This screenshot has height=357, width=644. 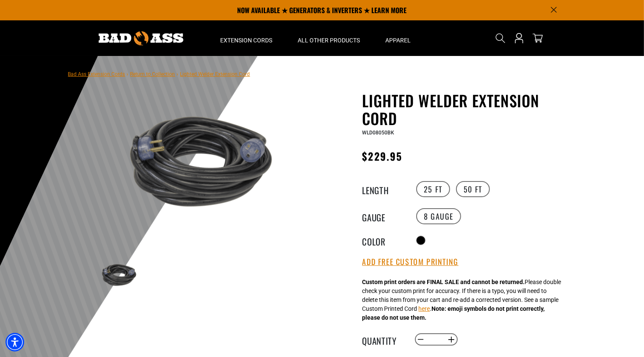 I want to click on a: cart, so click(x=538, y=38).